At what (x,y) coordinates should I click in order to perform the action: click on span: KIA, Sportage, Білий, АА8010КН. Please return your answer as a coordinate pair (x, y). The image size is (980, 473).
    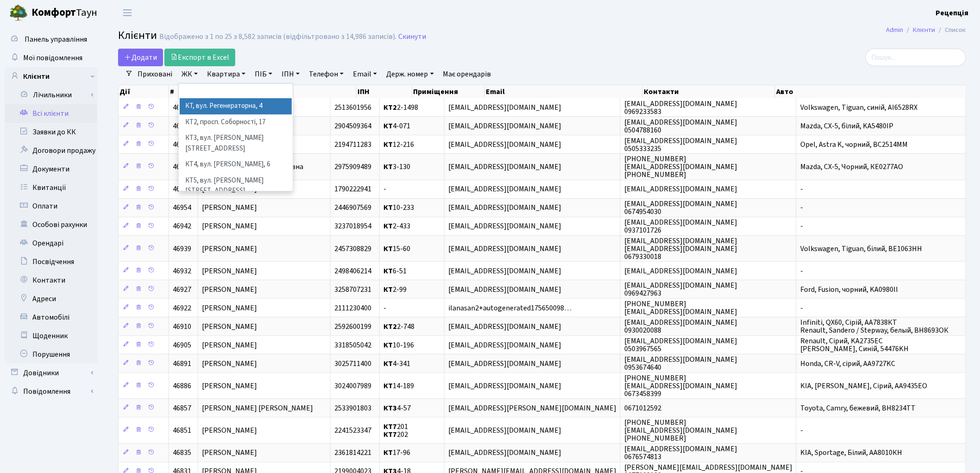
    Looking at the image, I should click on (851, 452).